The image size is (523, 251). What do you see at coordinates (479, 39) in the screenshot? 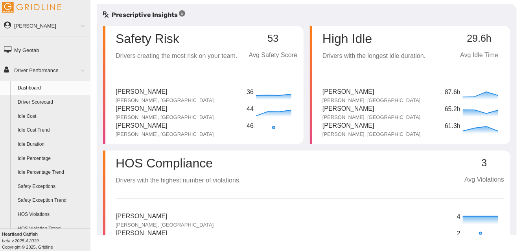
I see `p: 29.6h` at bounding box center [479, 39].